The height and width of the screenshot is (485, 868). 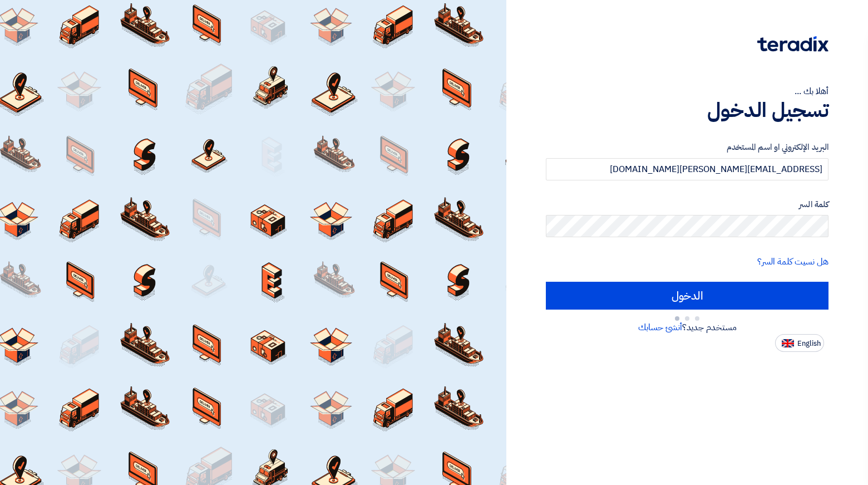 What do you see at coordinates (660, 328) in the screenshot?
I see `a: أنشئ حسابك` at bounding box center [660, 328].